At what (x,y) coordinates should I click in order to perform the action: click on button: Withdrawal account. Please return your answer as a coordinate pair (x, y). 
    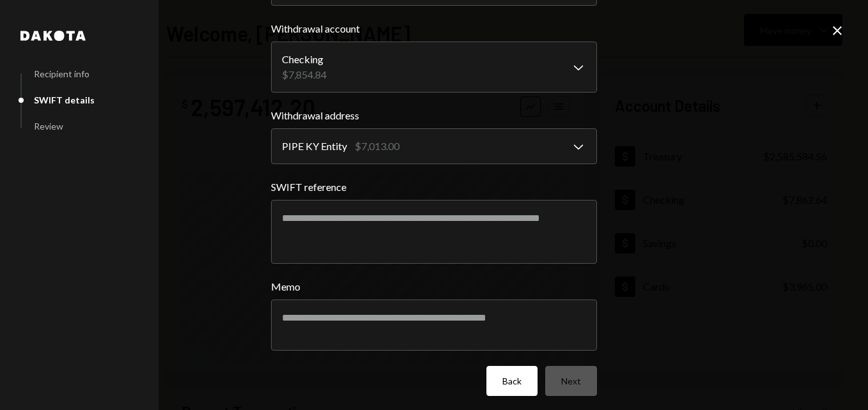
    Looking at the image, I should click on (434, 67).